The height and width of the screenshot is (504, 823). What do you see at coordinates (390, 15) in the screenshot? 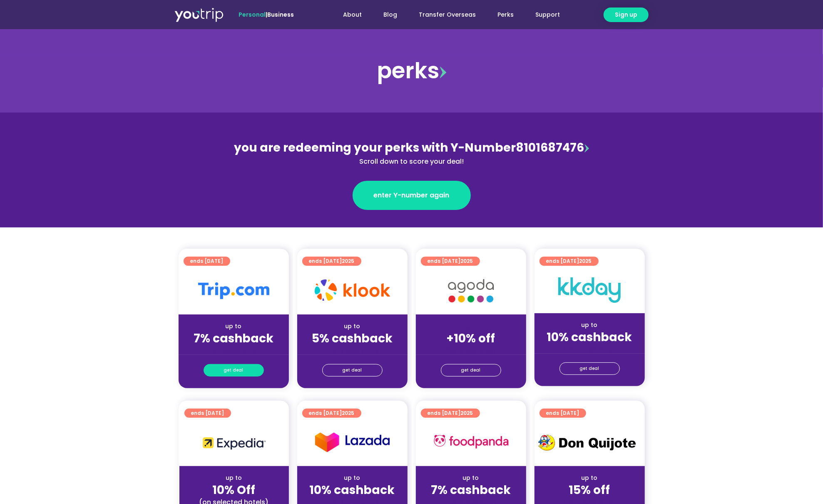
I see `a: Blog` at bounding box center [390, 15].